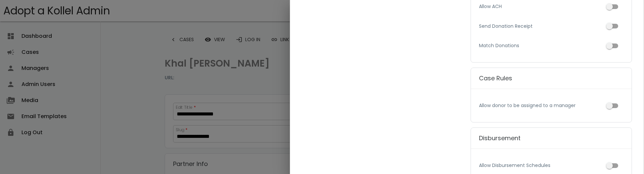 The image size is (644, 174). Describe the element at coordinates (496, 78) in the screenshot. I see `p: Case Rules` at that location.